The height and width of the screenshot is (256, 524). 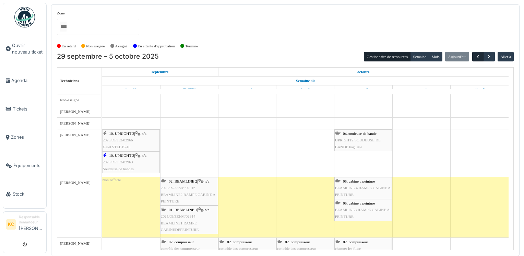 What do you see at coordinates (189, 89) in the screenshot?
I see `a: 30 septembre 2025` at bounding box center [189, 89].